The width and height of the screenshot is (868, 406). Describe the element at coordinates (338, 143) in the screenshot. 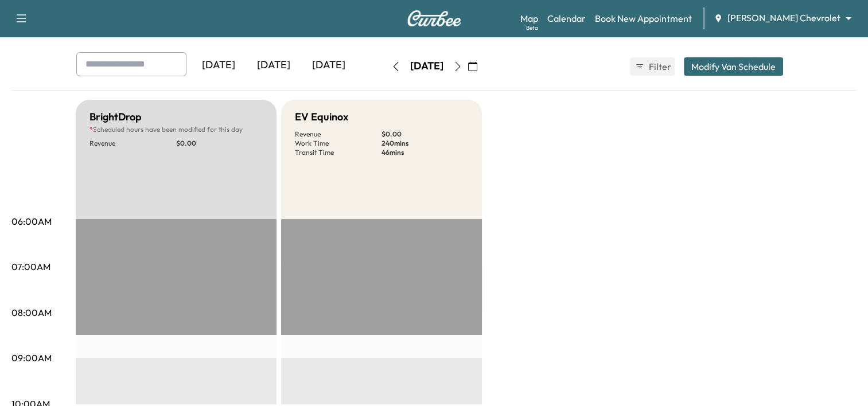

I see `p: Work Time` at that location.